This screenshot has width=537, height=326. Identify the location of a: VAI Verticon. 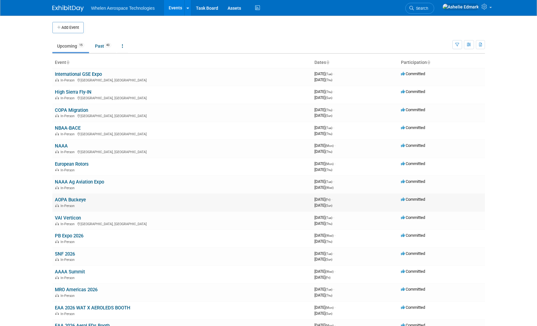
(68, 218).